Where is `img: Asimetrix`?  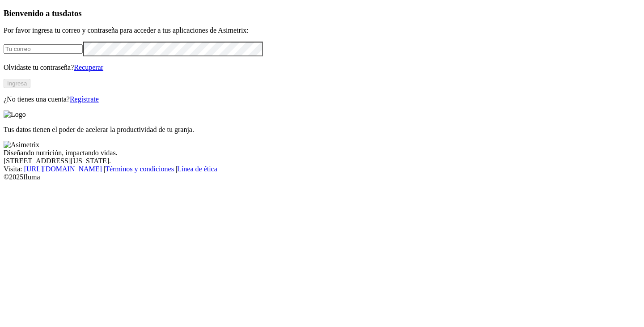 img: Asimetrix is located at coordinates (22, 145).